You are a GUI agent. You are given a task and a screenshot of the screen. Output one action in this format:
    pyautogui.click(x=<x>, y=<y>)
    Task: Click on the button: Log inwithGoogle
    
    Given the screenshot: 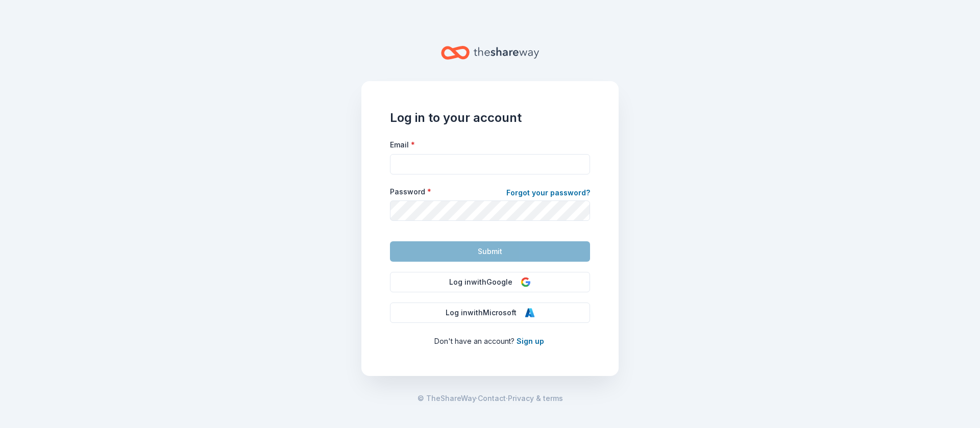 What is the action you would take?
    pyautogui.click(x=490, y=283)
    